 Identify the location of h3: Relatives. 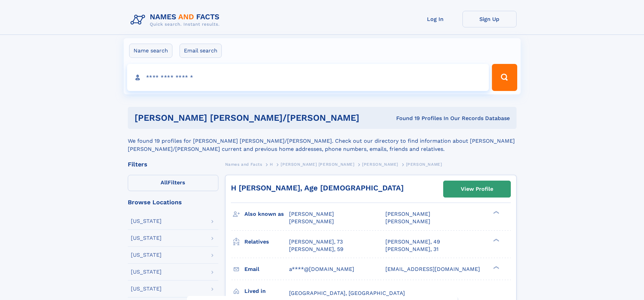
(267, 242).